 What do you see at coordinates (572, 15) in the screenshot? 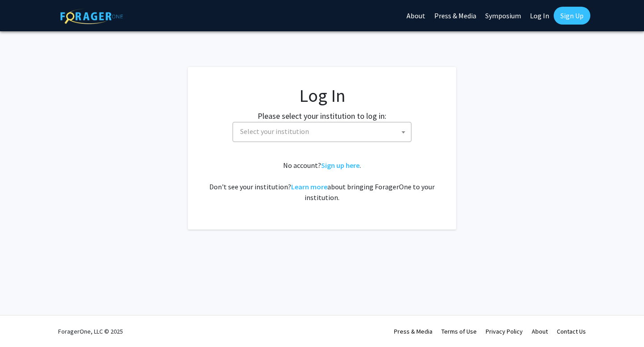
I see `a: Sign Up` at bounding box center [572, 15].